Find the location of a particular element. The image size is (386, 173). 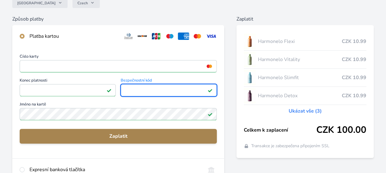

a: Ukázat vše (3) is located at coordinates (306, 111).